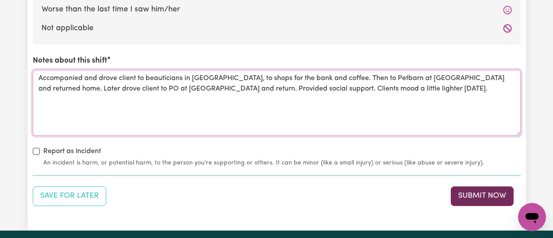  Describe the element at coordinates (276, 10) in the screenshot. I see `label: Worse than the last time I saw him/her` at that location.